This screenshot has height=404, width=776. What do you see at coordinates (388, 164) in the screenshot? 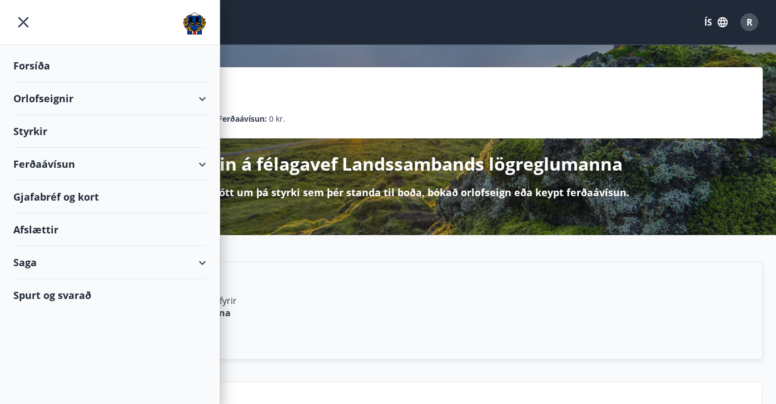
I see `p: Velkomin á félagavef Landssambands lögreglumanna` at bounding box center [388, 164].